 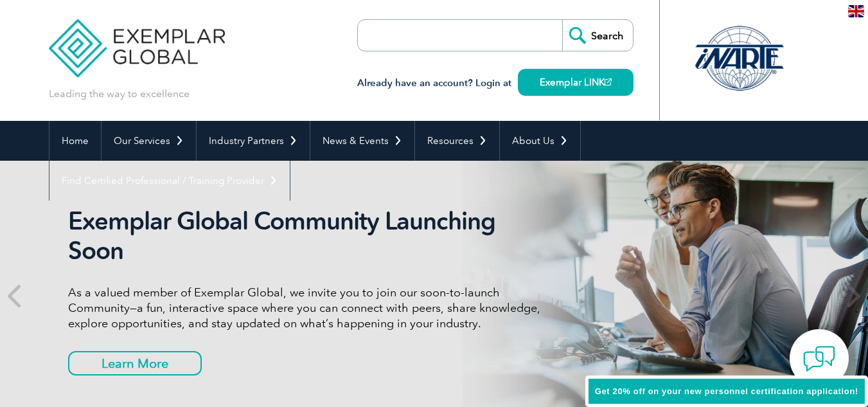 What do you see at coordinates (135, 363) in the screenshot?
I see `a: Learn More` at bounding box center [135, 363].